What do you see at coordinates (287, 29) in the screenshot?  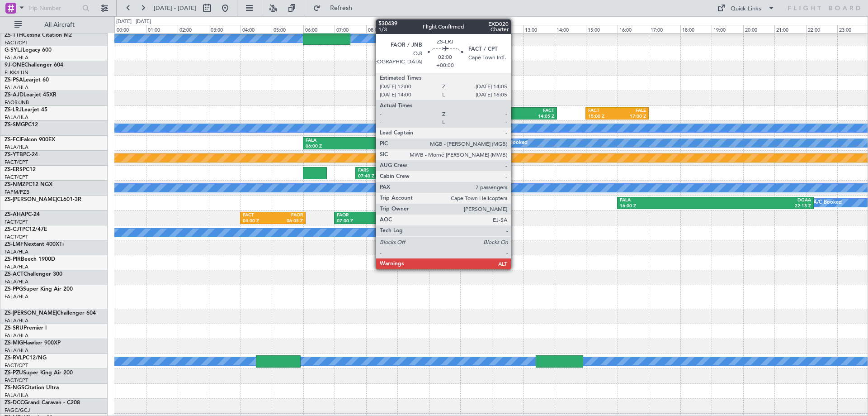 I see `div: 05:00` at bounding box center [287, 29].